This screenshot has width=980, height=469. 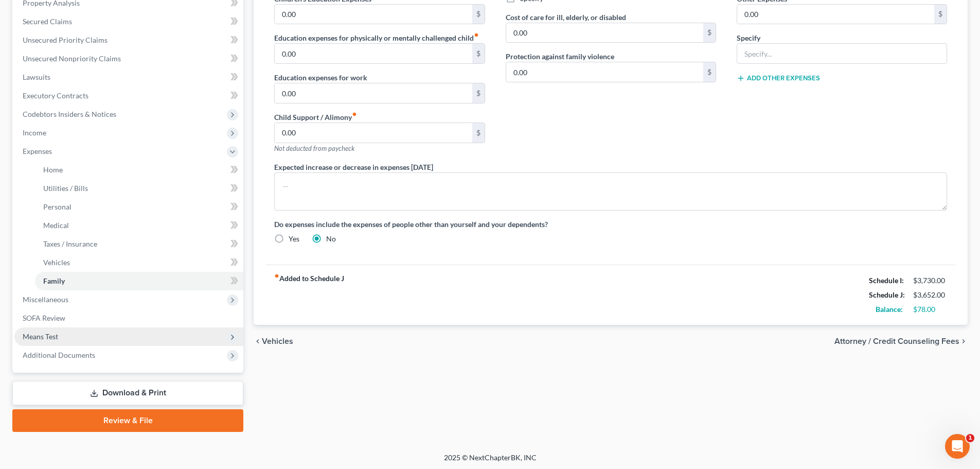 What do you see at coordinates (139, 189) in the screenshot?
I see `a: Utilities / Bills` at bounding box center [139, 189].